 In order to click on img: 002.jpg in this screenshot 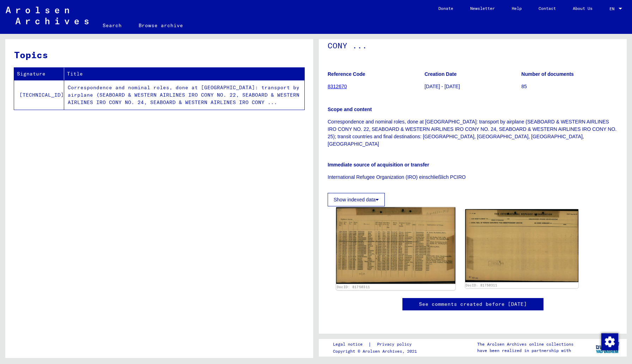, I will do `click(522, 245)`.